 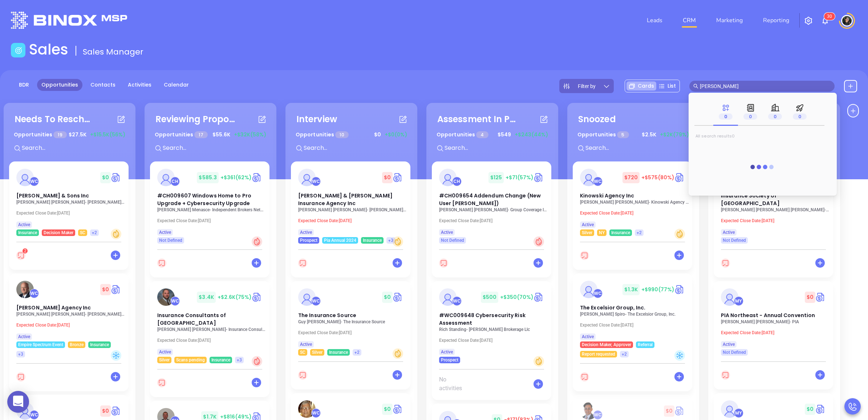 What do you see at coordinates (234, 297) in the screenshot?
I see `span: +$2.6K (75%)` at bounding box center [234, 297].